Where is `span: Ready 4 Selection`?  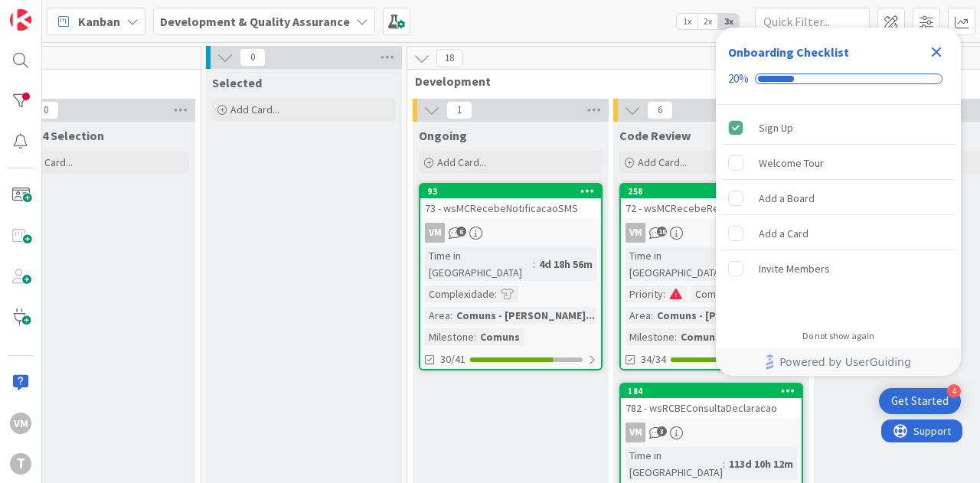 span: Ready 4 Selection is located at coordinates (55, 135).